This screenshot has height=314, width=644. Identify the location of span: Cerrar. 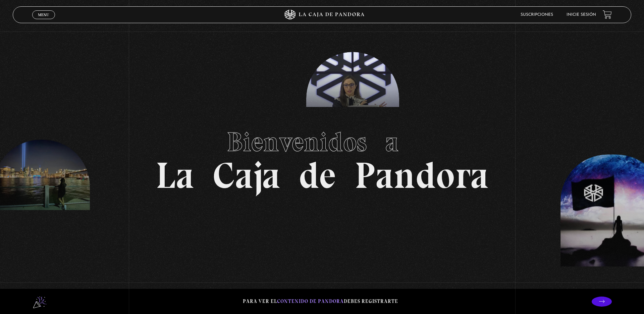
(44, 21).